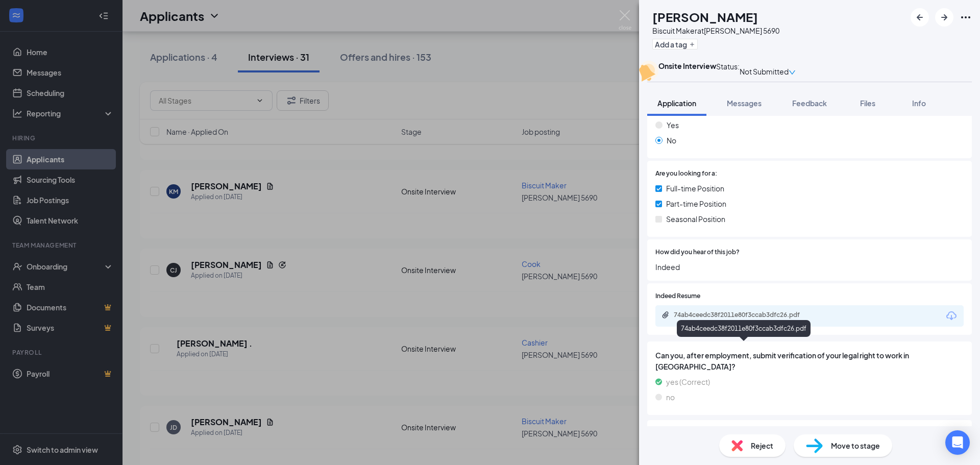  What do you see at coordinates (744, 103) in the screenshot?
I see `span: Messages` at bounding box center [744, 103].